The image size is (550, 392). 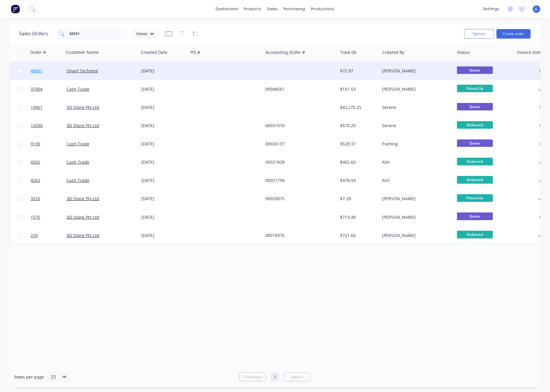 I want to click on button: Options, so click(x=479, y=34).